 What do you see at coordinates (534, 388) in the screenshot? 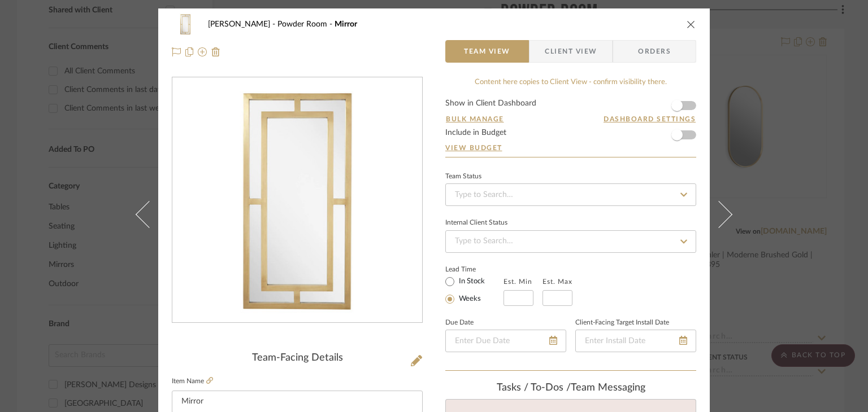
I see `span: Tasks / To-Dos /` at bounding box center [534, 388].